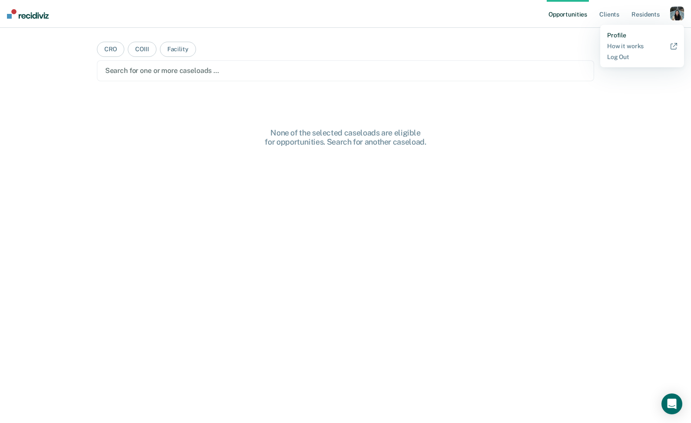  Describe the element at coordinates (142, 49) in the screenshot. I see `button: COIII` at that location.